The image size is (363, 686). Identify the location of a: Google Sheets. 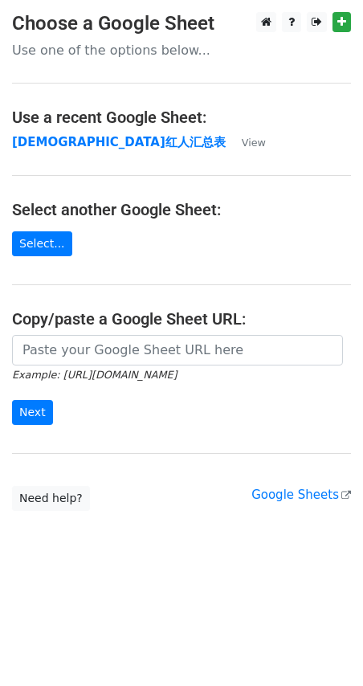
(301, 495).